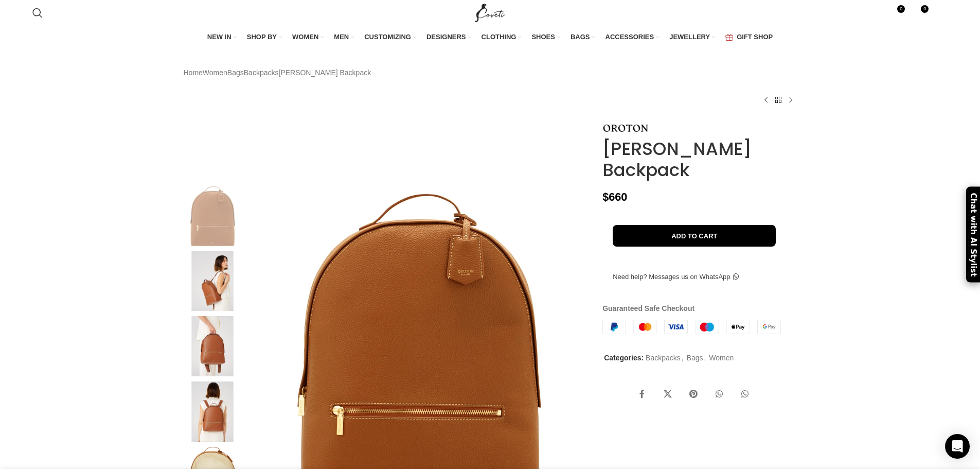  I want to click on a: SHOES, so click(545, 38).